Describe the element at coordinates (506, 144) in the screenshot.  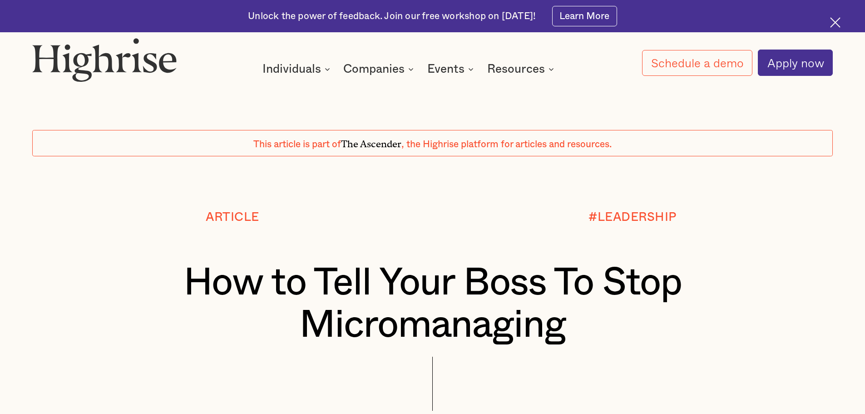
I see `span: , the Highrise platform for articles and resources.` at that location.